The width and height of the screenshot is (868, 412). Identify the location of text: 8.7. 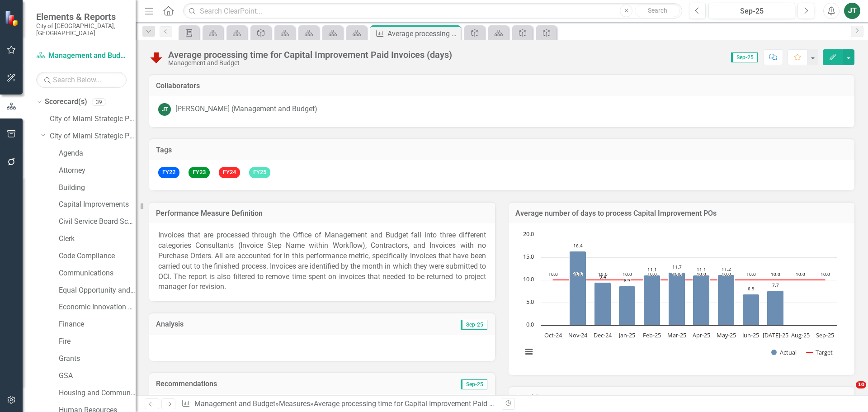
(627, 280).